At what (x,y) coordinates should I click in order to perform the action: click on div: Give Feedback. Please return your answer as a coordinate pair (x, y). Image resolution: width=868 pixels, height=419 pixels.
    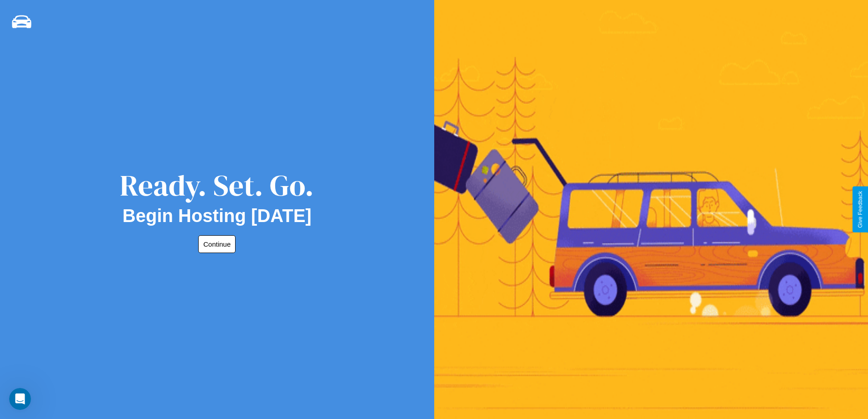
    Looking at the image, I should click on (860, 209).